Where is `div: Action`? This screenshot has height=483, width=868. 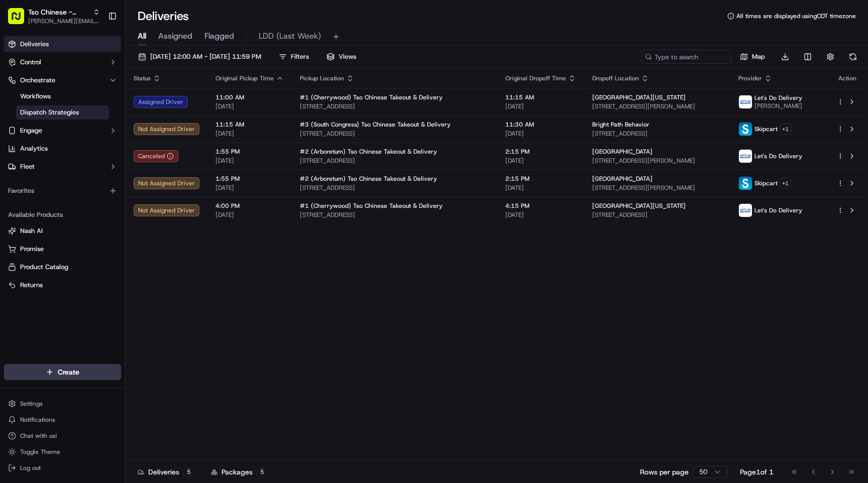
div: Action is located at coordinates (847, 79).